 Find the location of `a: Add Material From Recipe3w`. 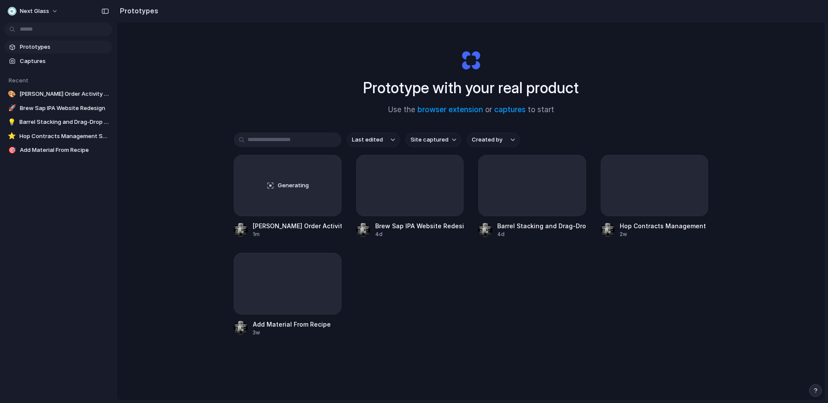

a: Add Material From Recipe3w is located at coordinates (288, 294).